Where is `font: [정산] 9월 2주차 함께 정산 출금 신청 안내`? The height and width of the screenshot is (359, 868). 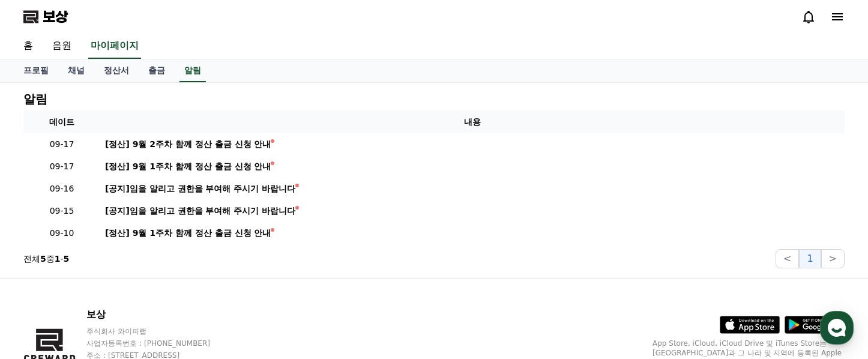 font: [정산] 9월 2주차 함께 정산 출금 신청 안내 is located at coordinates (188, 145).